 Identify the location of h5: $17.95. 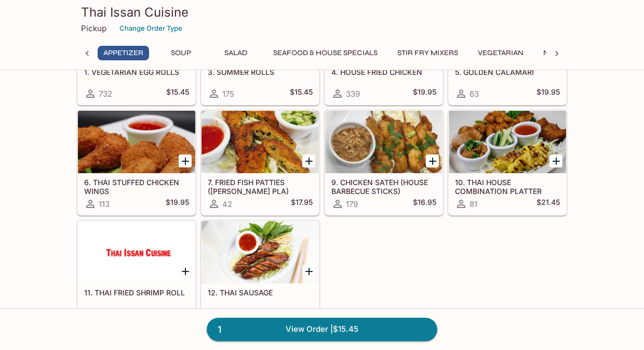
(302, 204).